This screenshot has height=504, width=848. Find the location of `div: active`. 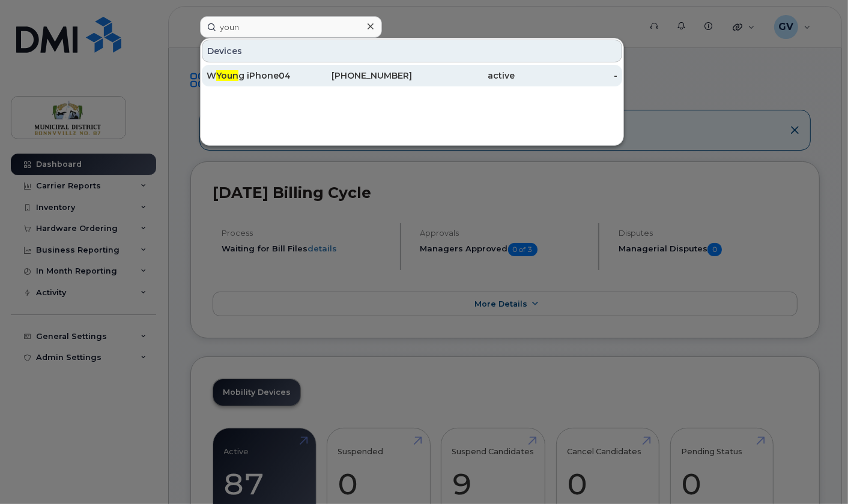

div: active is located at coordinates (463, 76).